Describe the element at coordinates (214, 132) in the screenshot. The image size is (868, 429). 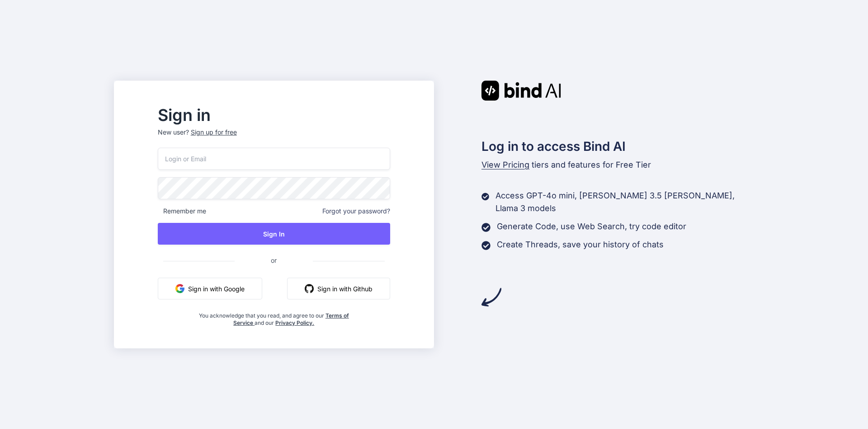
I see `div: Sign up for free` at that location.